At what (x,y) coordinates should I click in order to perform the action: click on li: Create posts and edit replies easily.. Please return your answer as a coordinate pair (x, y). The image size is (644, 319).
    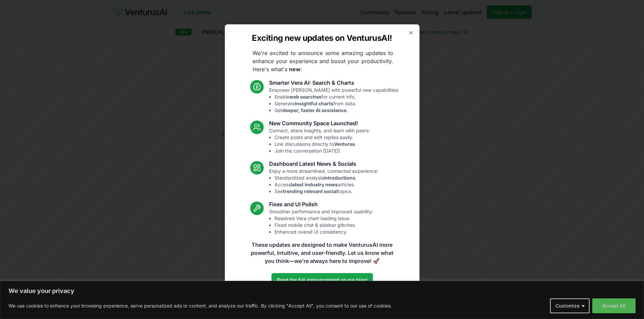
    Looking at the image, I should click on (322, 137).